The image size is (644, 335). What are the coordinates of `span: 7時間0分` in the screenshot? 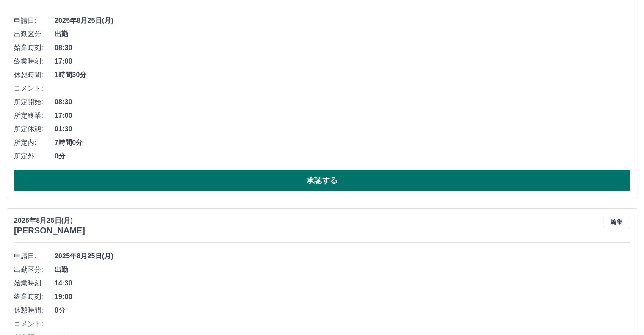 It's located at (342, 143).